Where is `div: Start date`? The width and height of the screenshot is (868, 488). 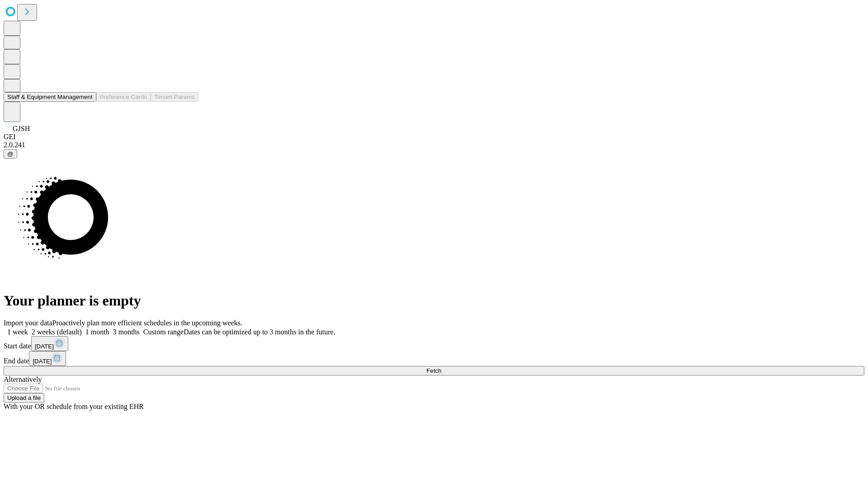
div: Start date is located at coordinates (434, 343).